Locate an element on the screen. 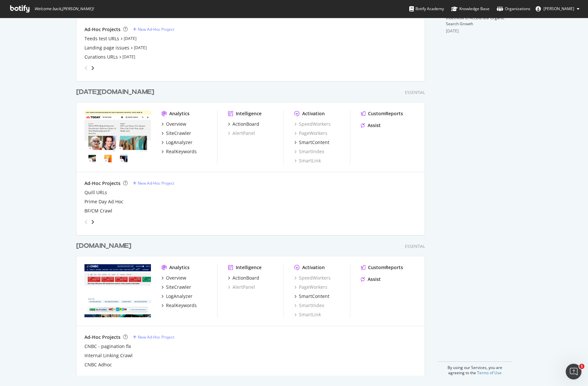 Image resolution: width=588 pixels, height=386 pixels. div: Quill URLs is located at coordinates (96, 193).